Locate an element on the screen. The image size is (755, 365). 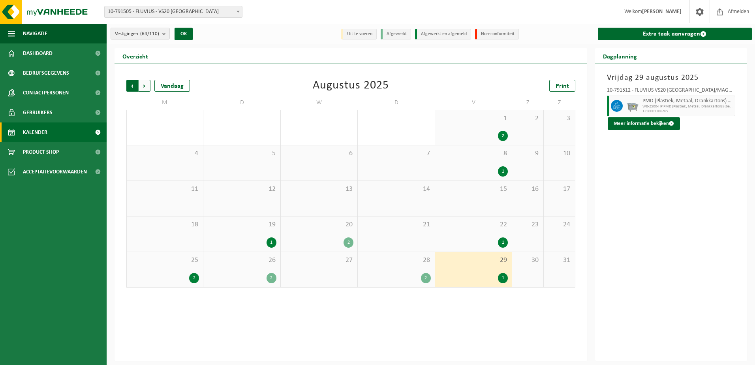
li: Afgewerkt en afgemeld is located at coordinates (443, 34).